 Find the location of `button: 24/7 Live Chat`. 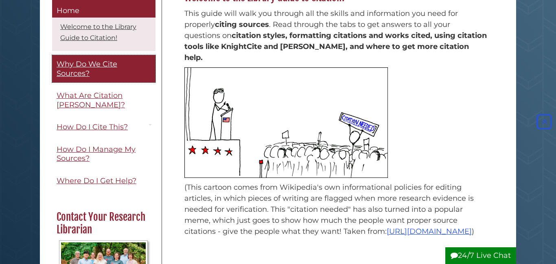

button: 24/7 Live Chat is located at coordinates (481, 255).